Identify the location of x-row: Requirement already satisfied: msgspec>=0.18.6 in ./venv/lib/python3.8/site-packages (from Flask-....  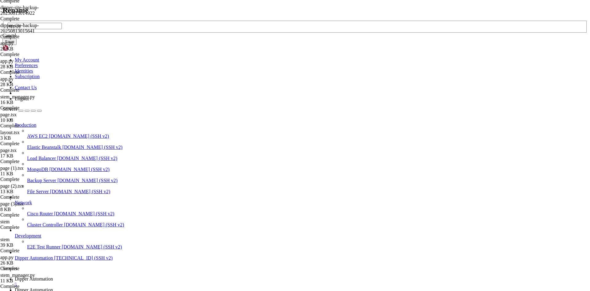
(256, 183).